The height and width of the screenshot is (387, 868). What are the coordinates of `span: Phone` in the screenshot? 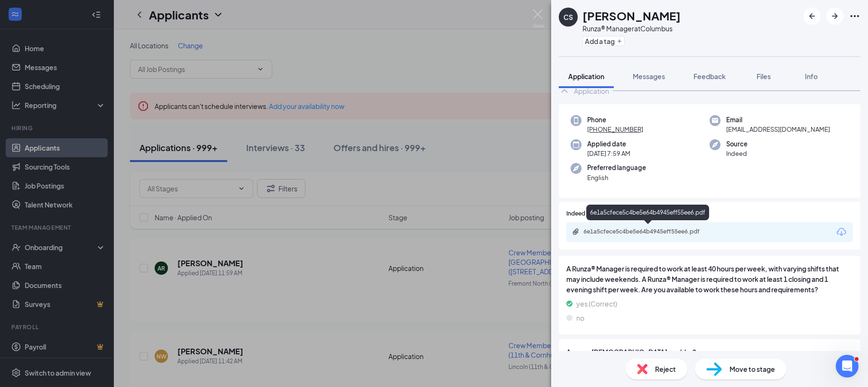 It's located at (615, 120).